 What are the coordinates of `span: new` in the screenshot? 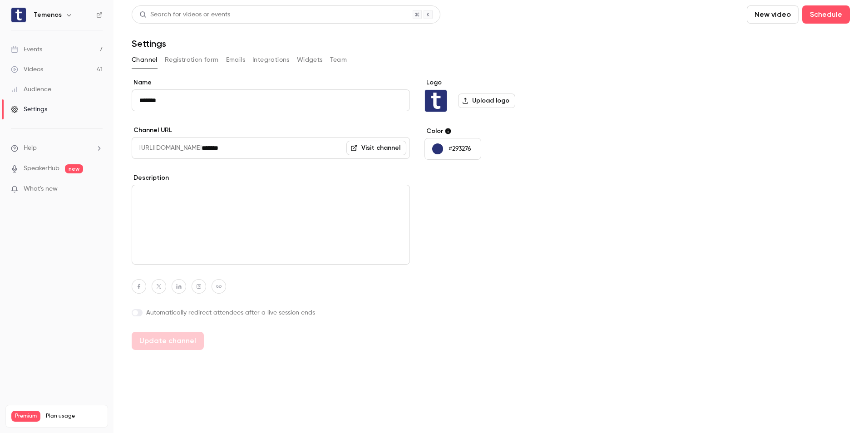 It's located at (74, 169).